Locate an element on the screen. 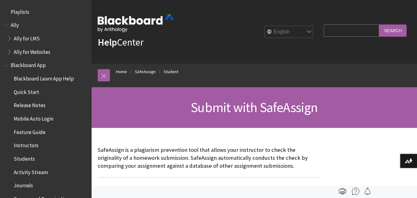 The width and height of the screenshot is (417, 198). span: Instructors is located at coordinates (26, 144).